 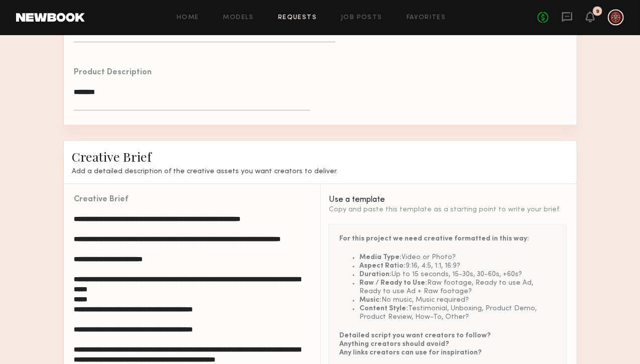 I want to click on li: Testimonial, Unboxing, Product Demo, Product Review, How-To, Other?, so click(x=458, y=313).